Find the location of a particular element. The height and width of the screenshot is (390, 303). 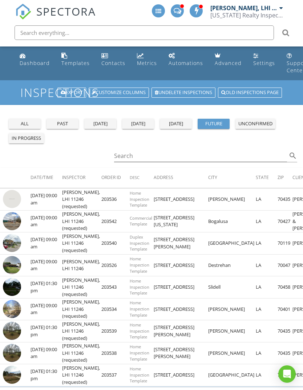

td: 70119 is located at coordinates (284, 243).